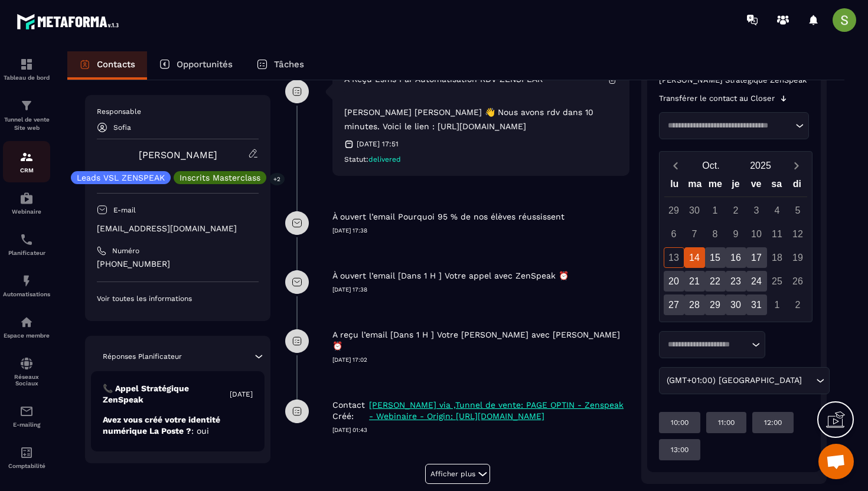 The height and width of the screenshot is (491, 868). I want to click on div: 12, so click(798, 234).